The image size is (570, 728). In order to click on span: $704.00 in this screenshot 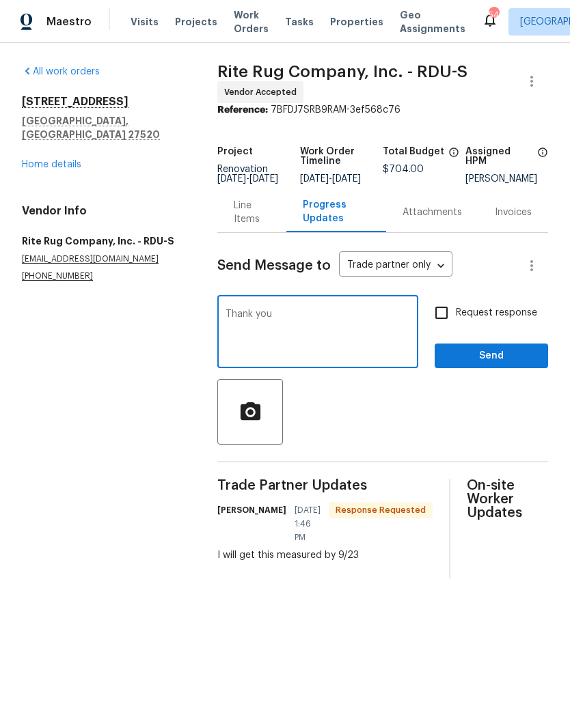, I will do `click(403, 169)`.